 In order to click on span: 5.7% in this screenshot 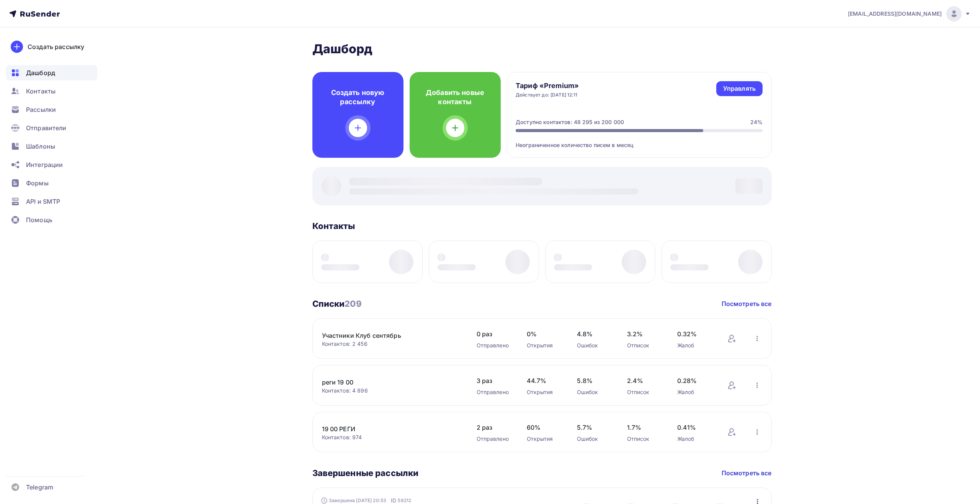, I will do `click(594, 427)`.